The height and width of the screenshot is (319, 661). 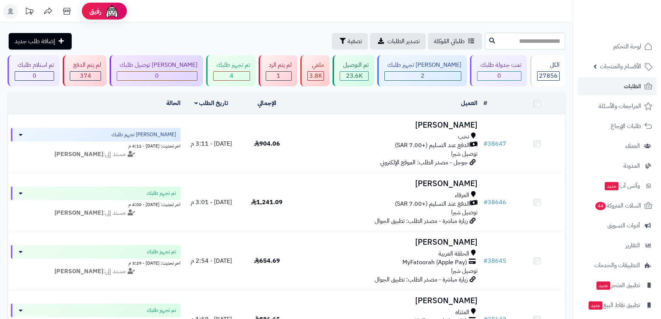 I want to click on span: 904.06, so click(x=267, y=144).